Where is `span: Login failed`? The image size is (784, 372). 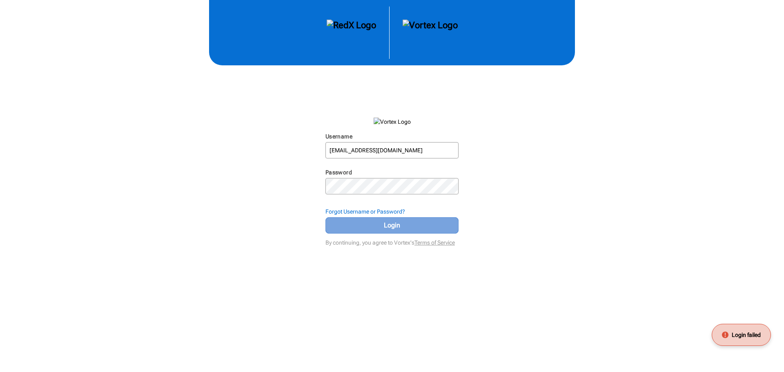
span: Login failed is located at coordinates (746, 335).